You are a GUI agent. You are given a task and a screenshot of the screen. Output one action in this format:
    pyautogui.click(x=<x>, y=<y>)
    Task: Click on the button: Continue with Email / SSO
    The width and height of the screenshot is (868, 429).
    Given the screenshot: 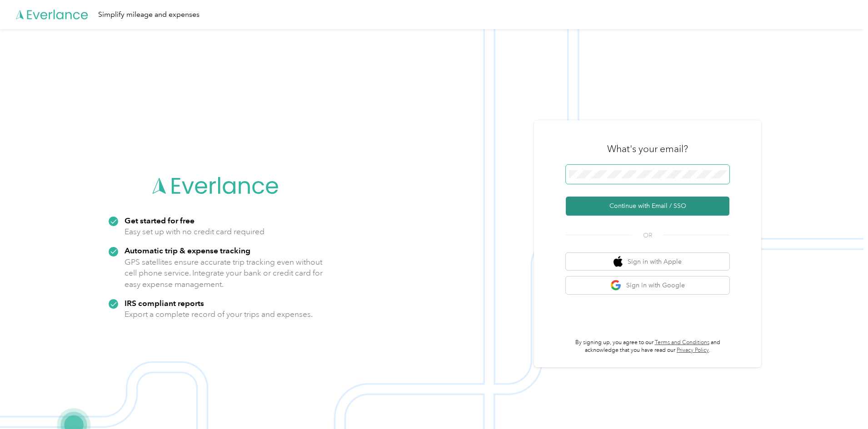 What is the action you would take?
    pyautogui.click(x=648, y=206)
    